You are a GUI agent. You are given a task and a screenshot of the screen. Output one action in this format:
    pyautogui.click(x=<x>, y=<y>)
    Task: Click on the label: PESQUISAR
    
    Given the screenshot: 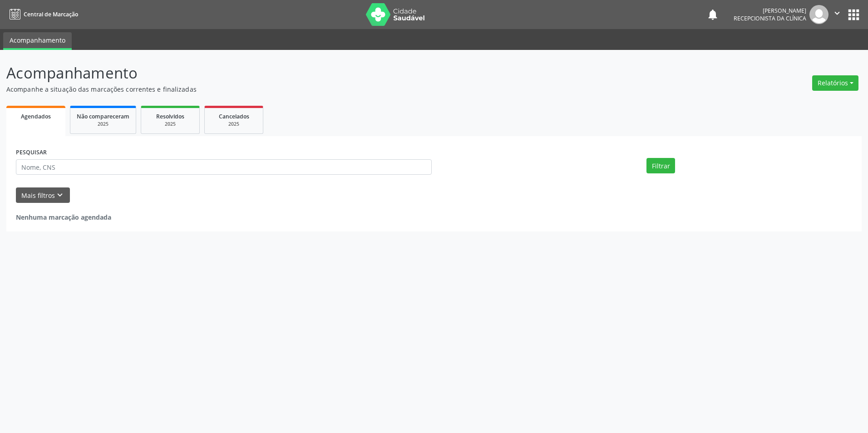 What is the action you would take?
    pyautogui.click(x=31, y=153)
    